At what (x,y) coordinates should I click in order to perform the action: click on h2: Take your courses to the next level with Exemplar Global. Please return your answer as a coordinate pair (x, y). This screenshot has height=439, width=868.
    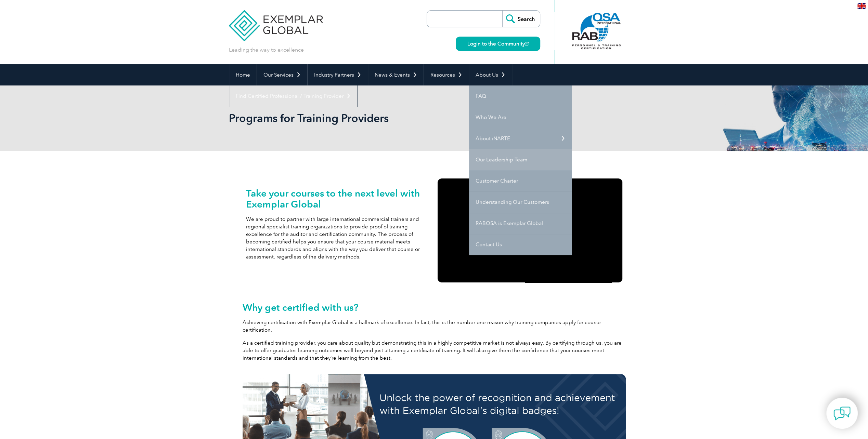
    Looking at the image, I should click on (339, 199).